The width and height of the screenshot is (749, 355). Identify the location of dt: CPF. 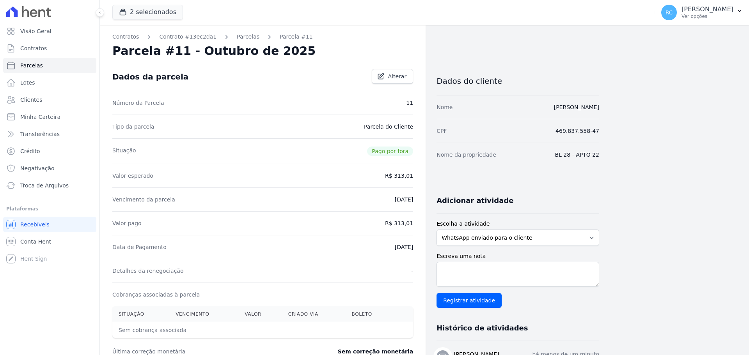
(442, 131).